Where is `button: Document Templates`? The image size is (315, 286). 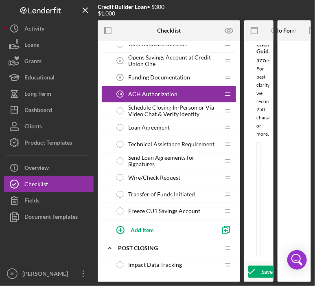 button: Document Templates is located at coordinates (49, 217).